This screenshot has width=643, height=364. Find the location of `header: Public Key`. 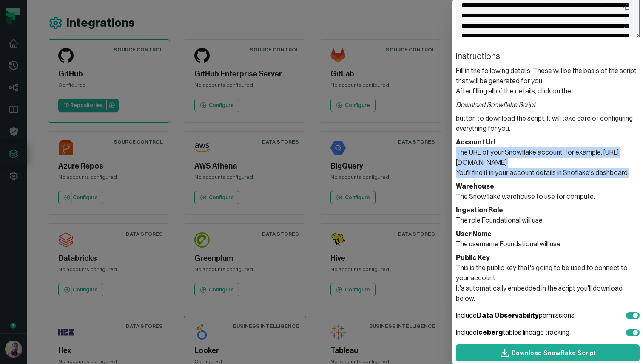

header: Public Key is located at coordinates (548, 258).